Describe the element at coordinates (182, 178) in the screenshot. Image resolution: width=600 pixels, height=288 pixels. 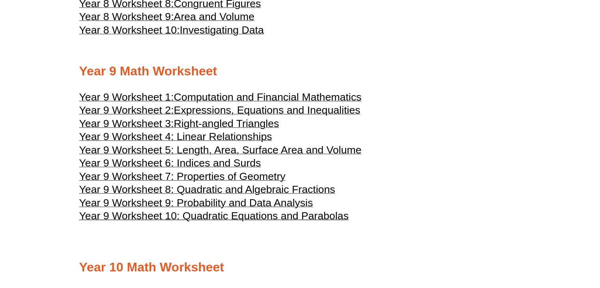
I see `a: Year 9 Worksheet 7: Properties of Geometry` at that location.